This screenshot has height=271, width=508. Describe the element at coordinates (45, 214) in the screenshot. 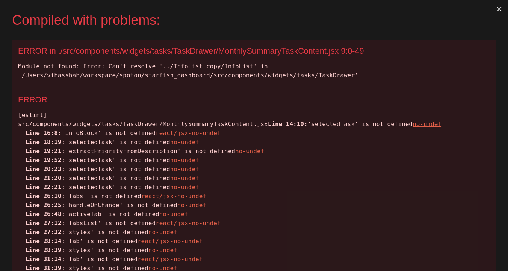

I see `span: Line 26:48:` at that location.